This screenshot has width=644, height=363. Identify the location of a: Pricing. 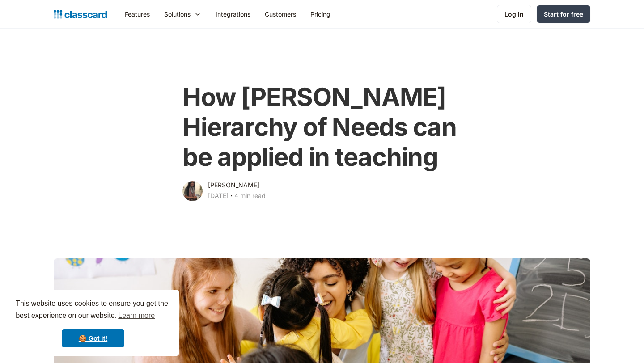
(320, 14).